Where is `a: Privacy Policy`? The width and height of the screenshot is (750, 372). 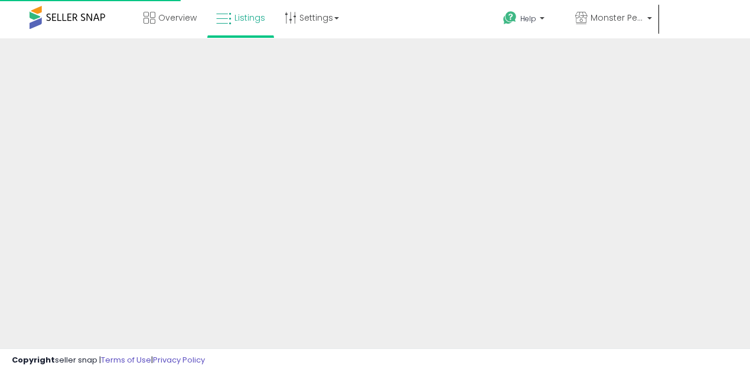 a: Privacy Policy is located at coordinates (179, 360).